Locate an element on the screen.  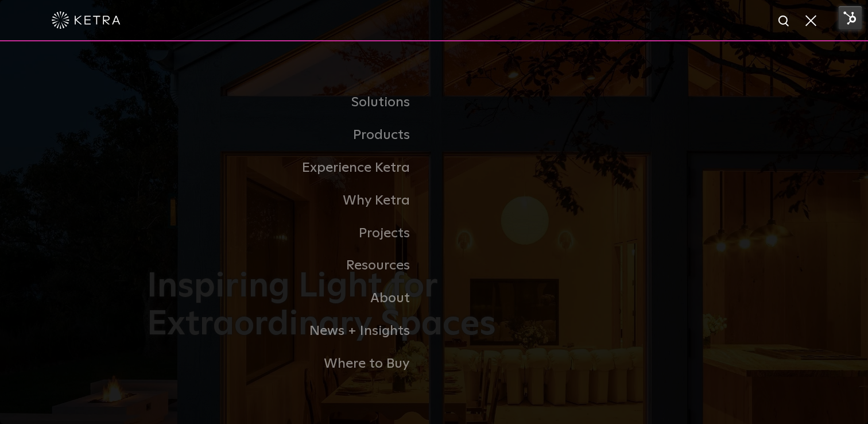
img: search icon is located at coordinates (784, 21).